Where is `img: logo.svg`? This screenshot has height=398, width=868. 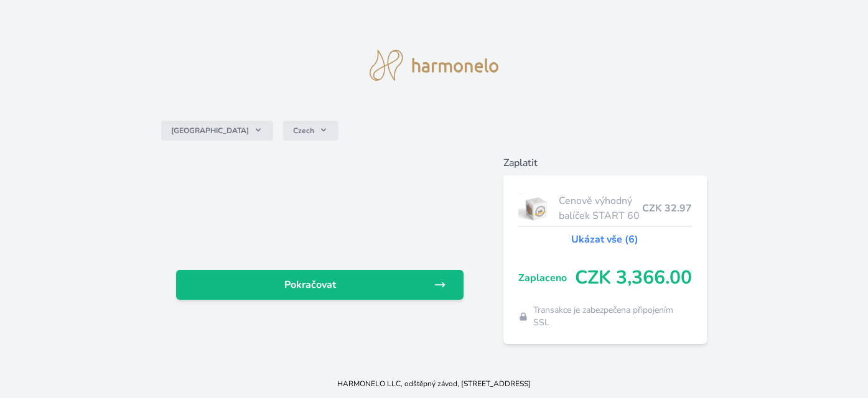 img: logo.svg is located at coordinates (434, 66).